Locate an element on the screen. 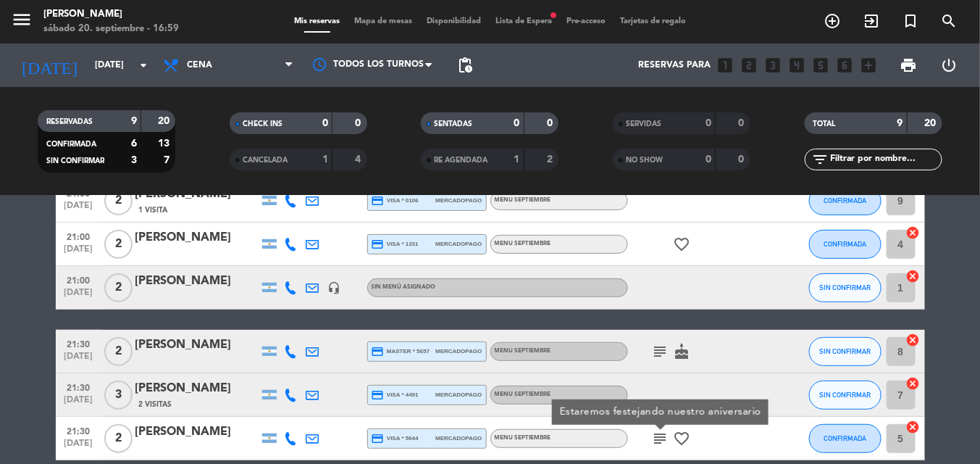 This screenshot has width=980, height=464. span: print is located at coordinates (908, 65).